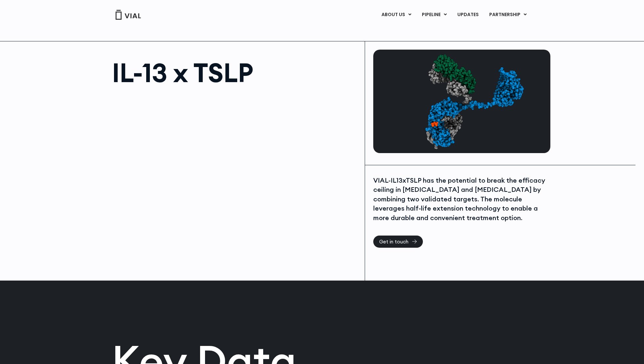 This screenshot has width=644, height=364. I want to click on a: Get in touch, so click(398, 241).